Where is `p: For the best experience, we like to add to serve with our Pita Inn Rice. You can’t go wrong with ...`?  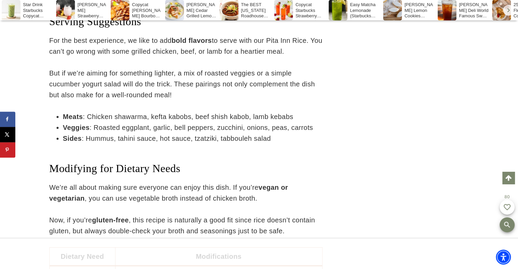 p: For the best experience, we like to add to serve with our Pita Inn Rice. You can’t go wrong with ... is located at coordinates (186, 46).